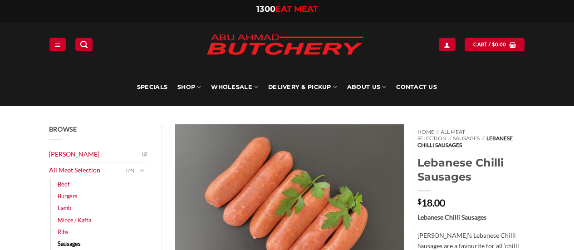 This screenshot has width=574, height=250. What do you see at coordinates (447, 44) in the screenshot?
I see `a: Login` at bounding box center [447, 44].